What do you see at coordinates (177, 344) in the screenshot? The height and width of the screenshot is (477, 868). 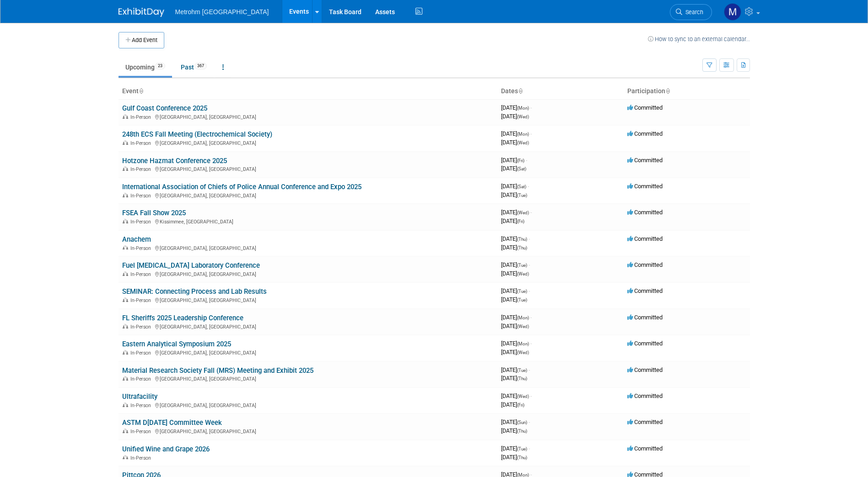 I see `a: Eastern Analytical Symposium 2025` at bounding box center [177, 344].